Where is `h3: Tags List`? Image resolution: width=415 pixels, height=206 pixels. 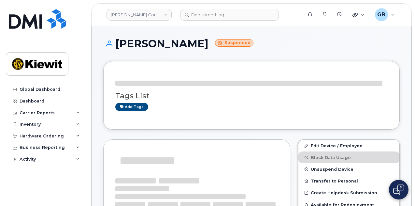
h3: Tags List is located at coordinates (252, 96).